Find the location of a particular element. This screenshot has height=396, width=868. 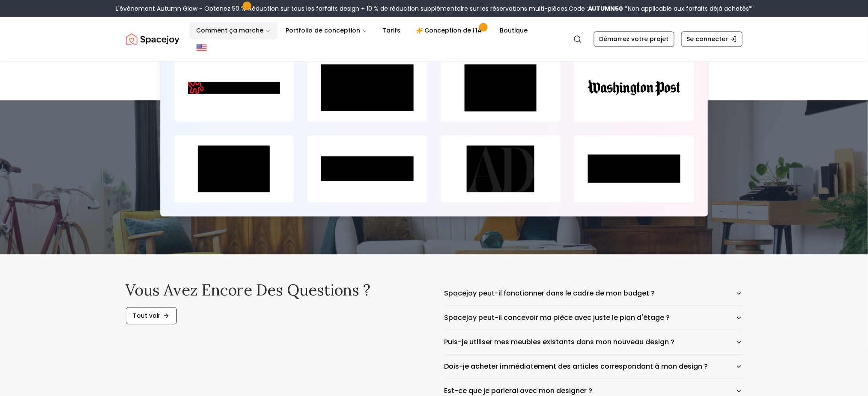

font: Démarrez votre projet is located at coordinates (634, 39).